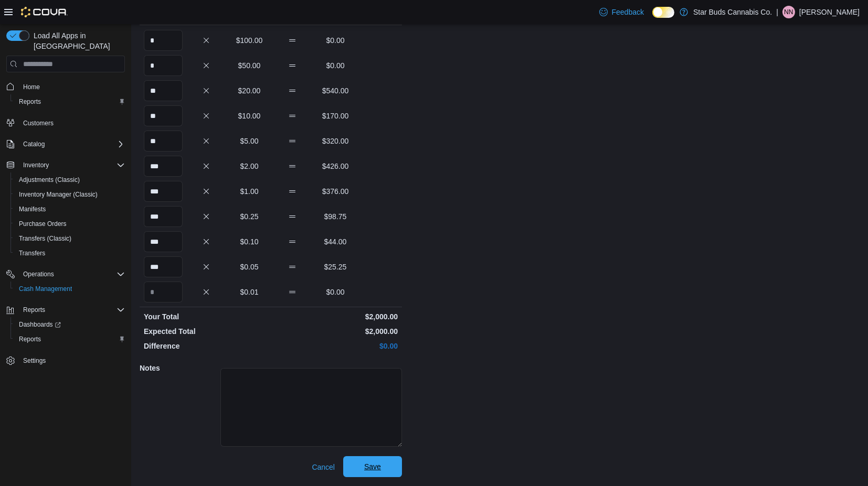 The width and height of the screenshot is (868, 486). Describe the element at coordinates (45, 289) in the screenshot. I see `a: Cash Management` at that location.